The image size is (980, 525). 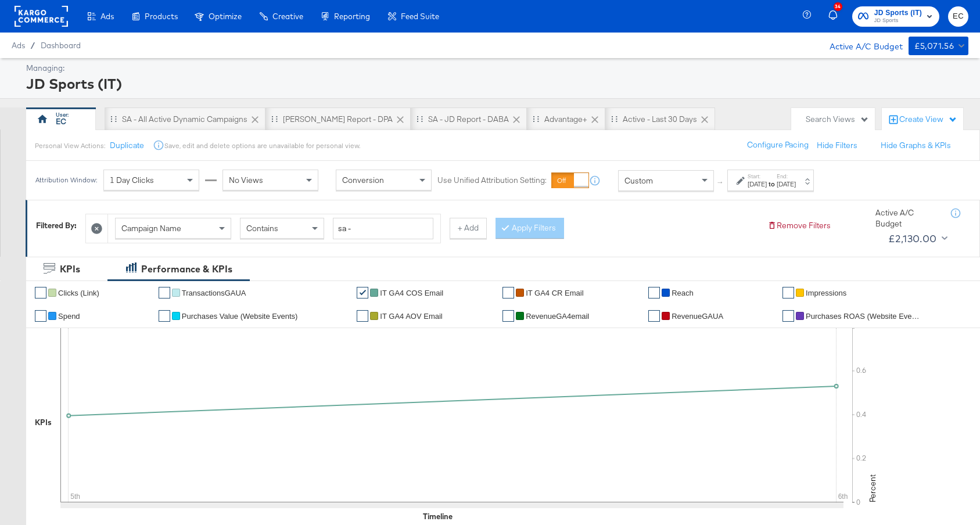 I want to click on span: Purchases Value (Website Events), so click(x=240, y=316).